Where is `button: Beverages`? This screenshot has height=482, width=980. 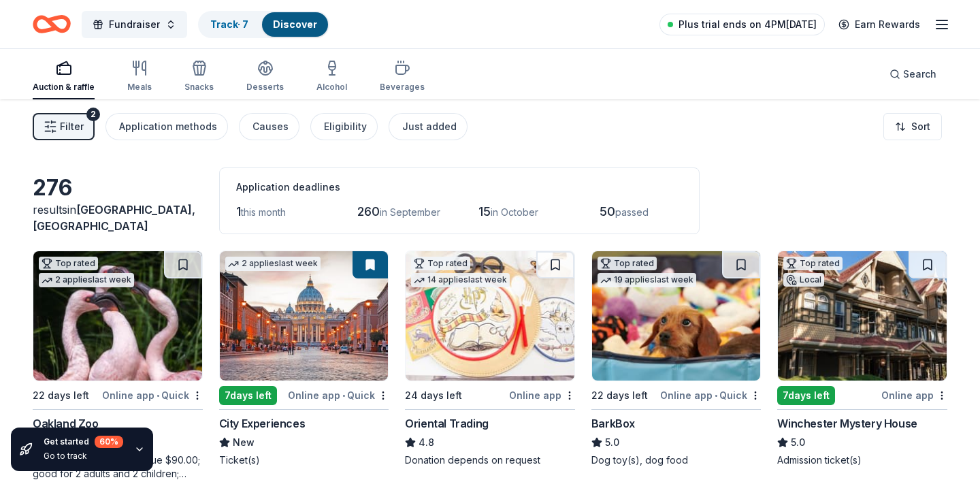
button: Beverages is located at coordinates (402, 76).